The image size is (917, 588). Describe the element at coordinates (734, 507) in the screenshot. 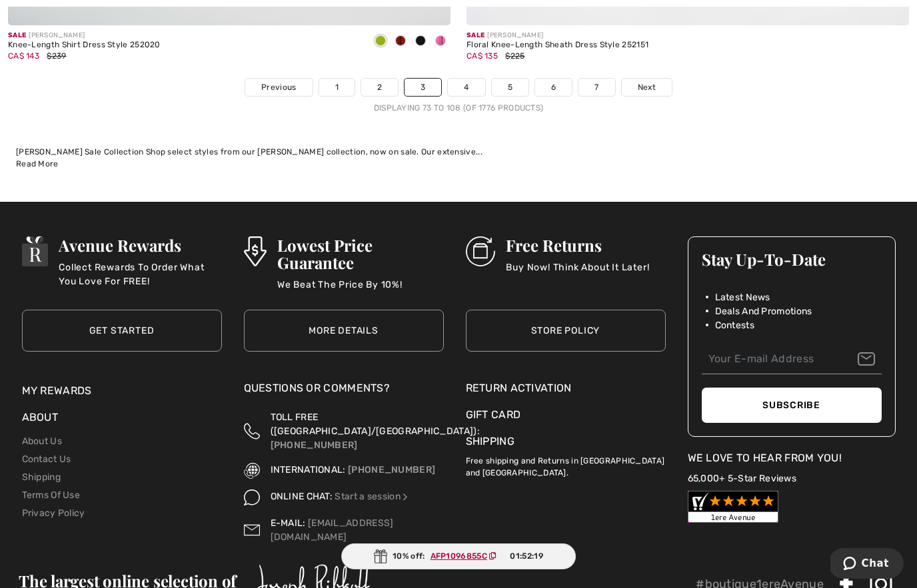

I see `img: Customer Reviews` at that location.